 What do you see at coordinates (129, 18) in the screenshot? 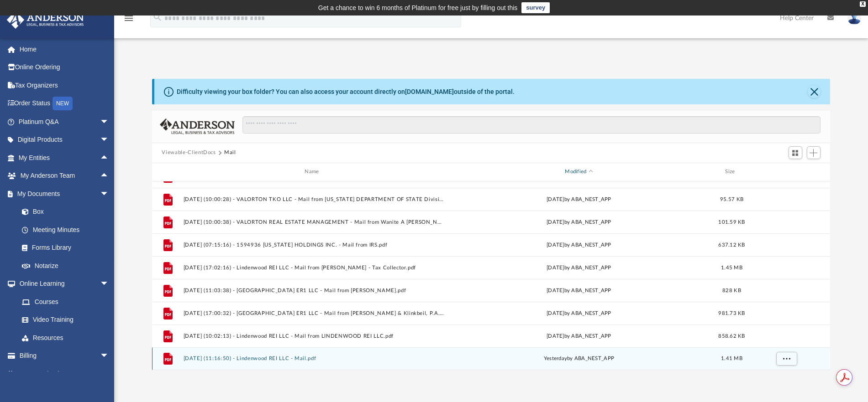
I see `i: menu` at bounding box center [129, 18].